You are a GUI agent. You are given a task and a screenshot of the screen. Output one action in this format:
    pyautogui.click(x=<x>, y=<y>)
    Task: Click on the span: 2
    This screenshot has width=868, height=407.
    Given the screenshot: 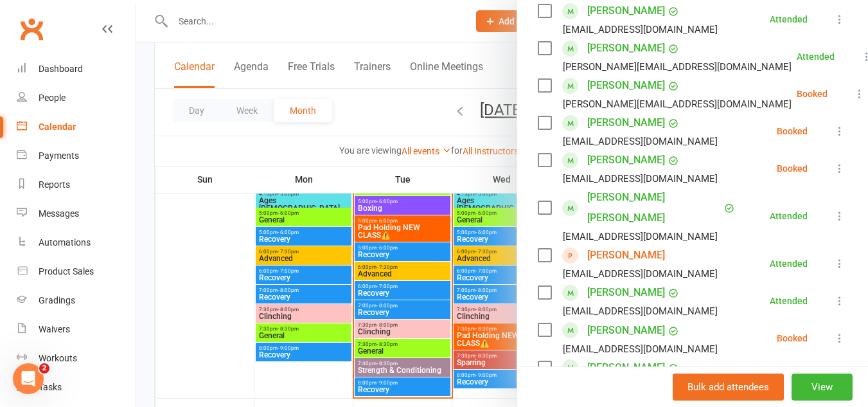 What is the action you would take?
    pyautogui.click(x=44, y=369)
    